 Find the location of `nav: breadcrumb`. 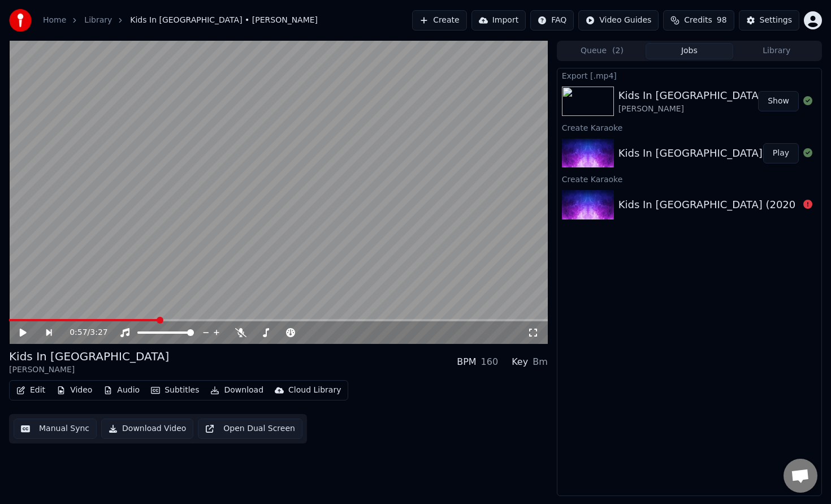

nav: breadcrumb is located at coordinates (180, 21).